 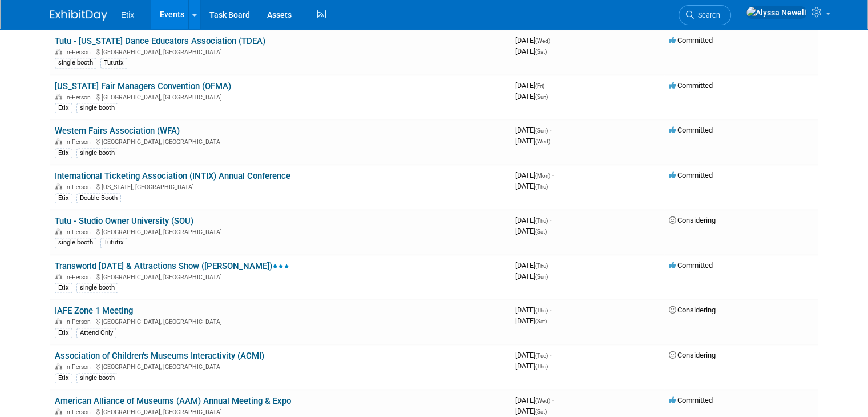 What do you see at coordinates (99, 198) in the screenshot?
I see `div: Double Booth` at bounding box center [99, 198].